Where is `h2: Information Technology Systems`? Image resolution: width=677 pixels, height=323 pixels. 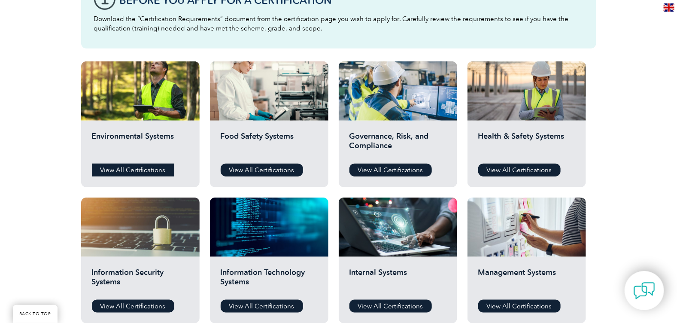 h2: Information Technology Systems is located at coordinates (269, 281).